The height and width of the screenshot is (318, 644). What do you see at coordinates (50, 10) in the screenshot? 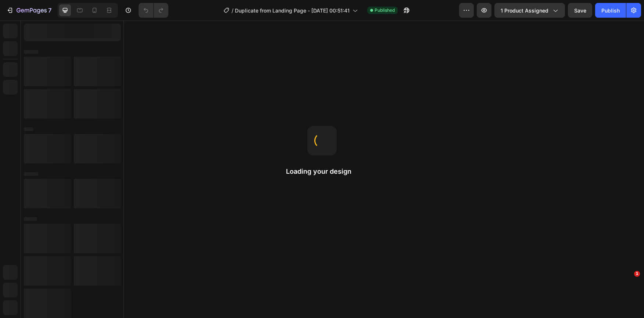
I see `p: 7` at bounding box center [50, 10].